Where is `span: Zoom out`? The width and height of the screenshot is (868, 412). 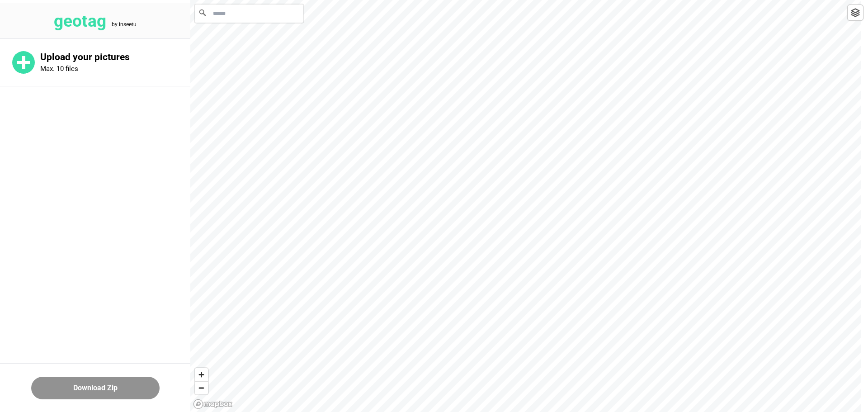 span: Zoom out is located at coordinates (201, 388).